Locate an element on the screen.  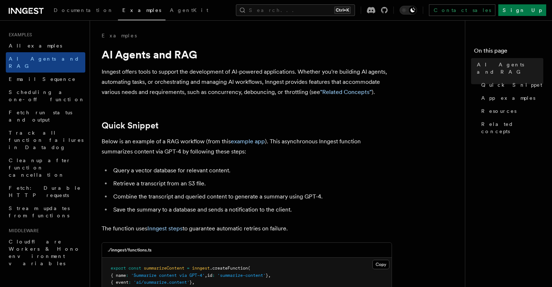
span: inngest is located at coordinates (201, 268).